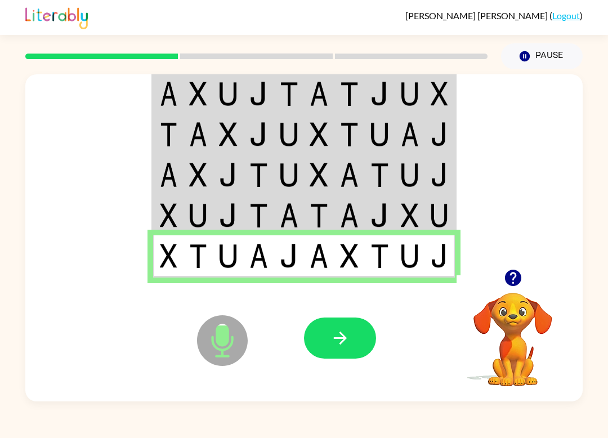 This screenshot has width=608, height=438. I want to click on button: Pause, so click(541, 56).